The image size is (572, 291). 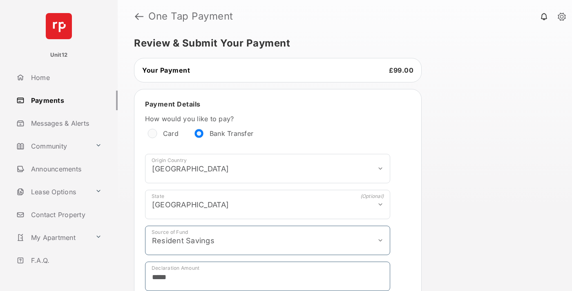 I want to click on label: Card, so click(x=171, y=134).